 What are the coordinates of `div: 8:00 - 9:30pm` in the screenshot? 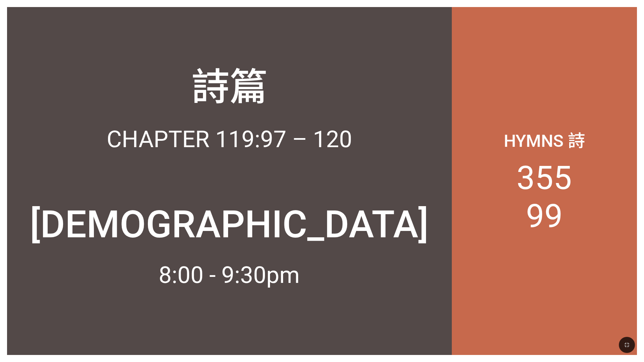 It's located at (229, 275).